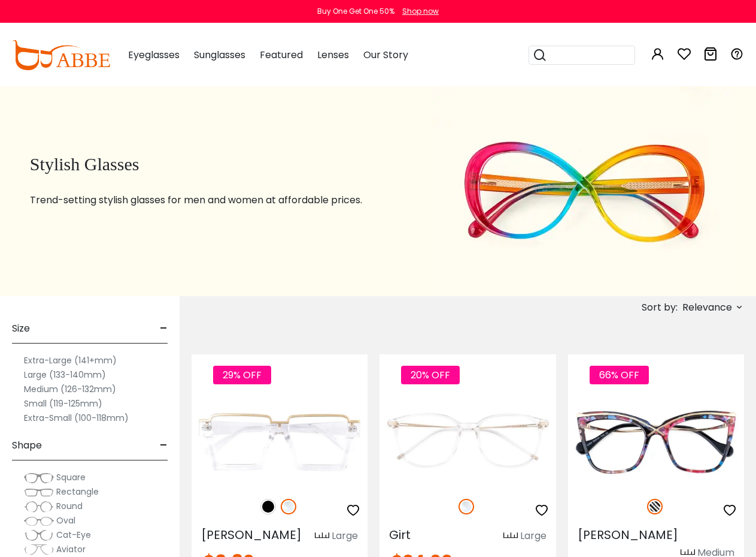 The image size is (756, 557). What do you see at coordinates (386, 54) in the screenshot?
I see `span: Our Story` at bounding box center [386, 54].